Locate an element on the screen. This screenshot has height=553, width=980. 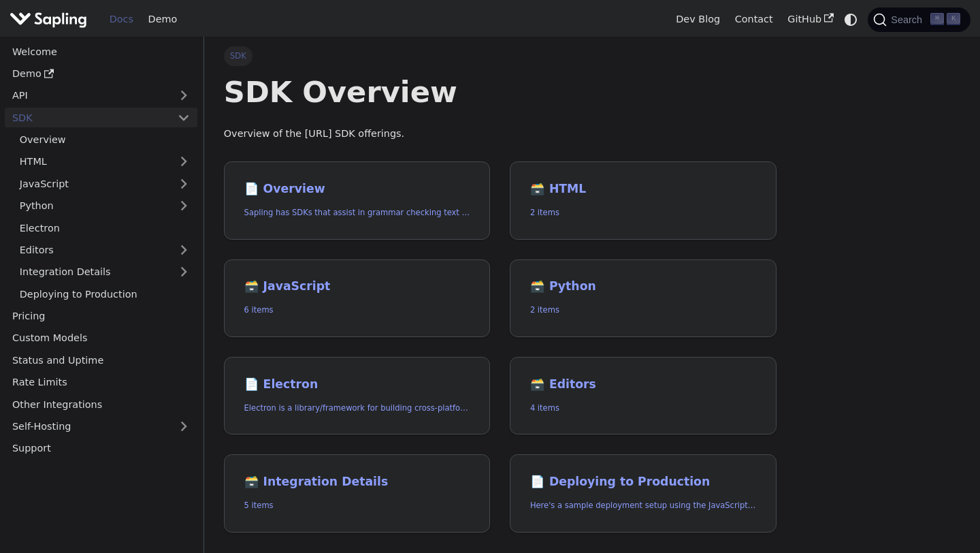
nav: Breadcrumbs is located at coordinates (500, 56).